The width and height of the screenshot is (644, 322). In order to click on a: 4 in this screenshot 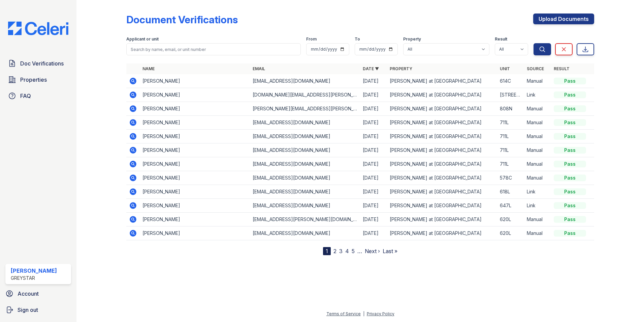, I will do `click(347, 251)`.